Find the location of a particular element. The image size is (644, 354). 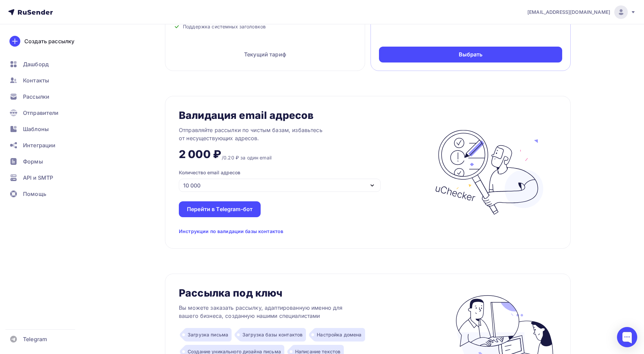

div: Вы можете заказать рассылку, адаптированную именно для вашего бизнеса, созданную нашими специалис... is located at coordinates (263, 312).